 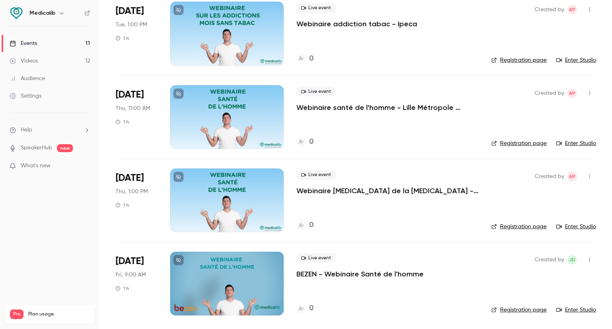 I want to click on span: Pro, so click(x=17, y=314).